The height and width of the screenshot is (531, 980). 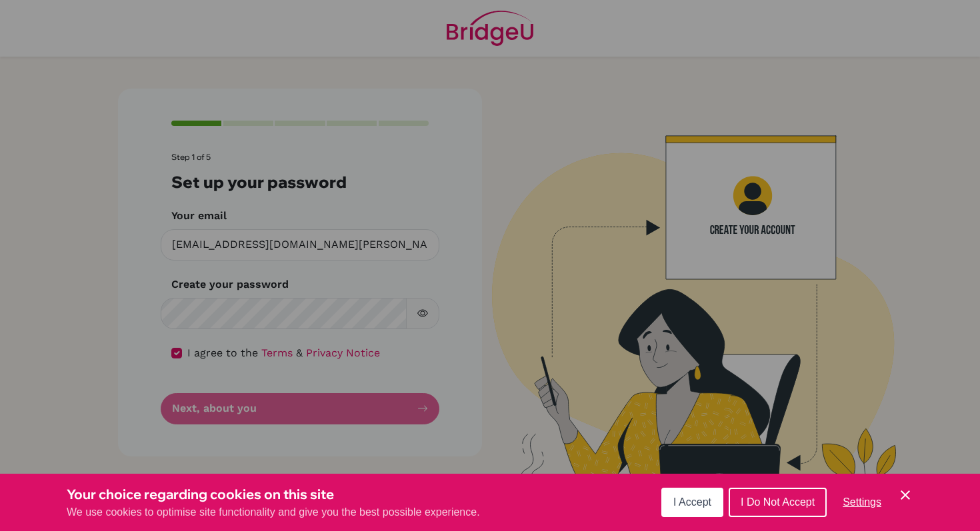 What do you see at coordinates (862, 502) in the screenshot?
I see `span: Settings` at bounding box center [862, 502].